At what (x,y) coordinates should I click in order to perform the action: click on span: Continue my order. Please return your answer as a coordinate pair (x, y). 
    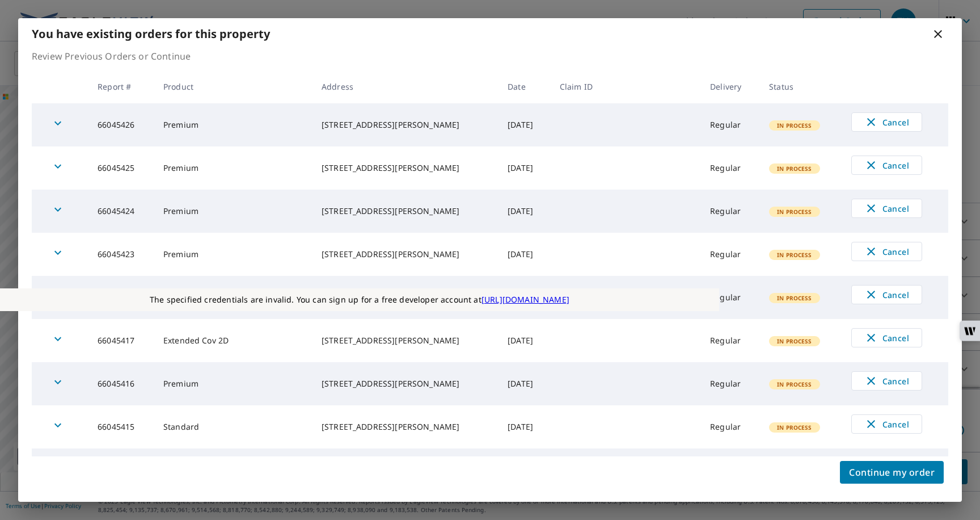
    Looking at the image, I should click on (891, 473).